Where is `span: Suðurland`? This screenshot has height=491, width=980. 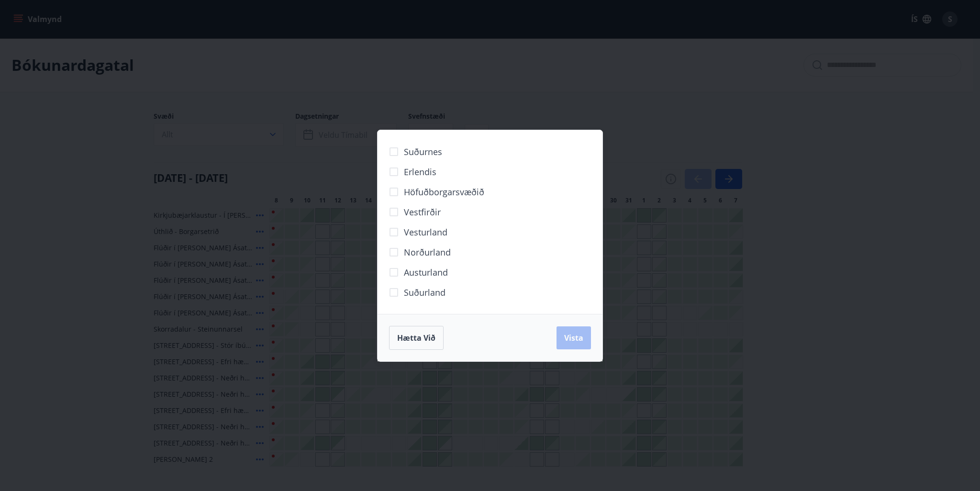 span: Suðurland is located at coordinates (424, 293).